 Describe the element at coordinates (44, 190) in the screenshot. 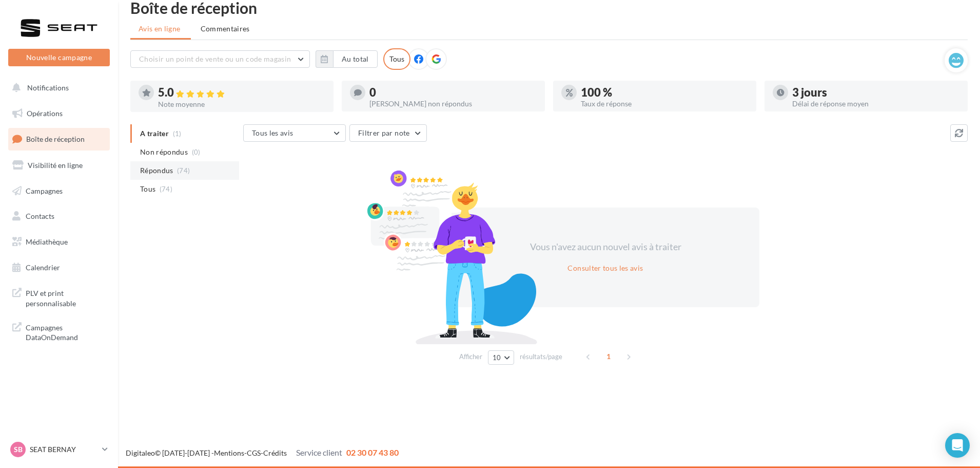

I see `span: Campagnes` at that location.